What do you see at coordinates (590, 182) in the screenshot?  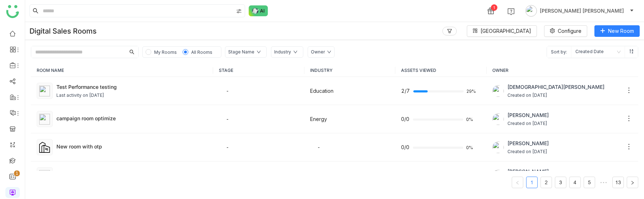 I see `li: 5` at bounding box center [590, 182].